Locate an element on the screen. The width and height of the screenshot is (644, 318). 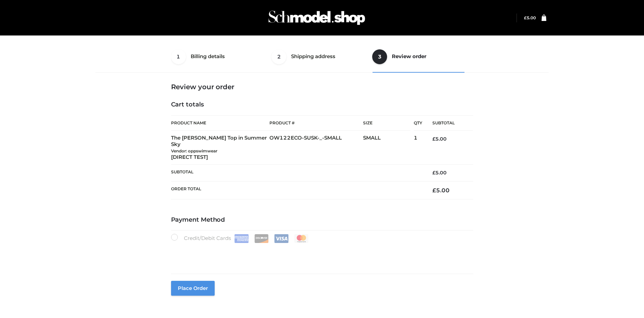
td: 1 is located at coordinates (418, 148).